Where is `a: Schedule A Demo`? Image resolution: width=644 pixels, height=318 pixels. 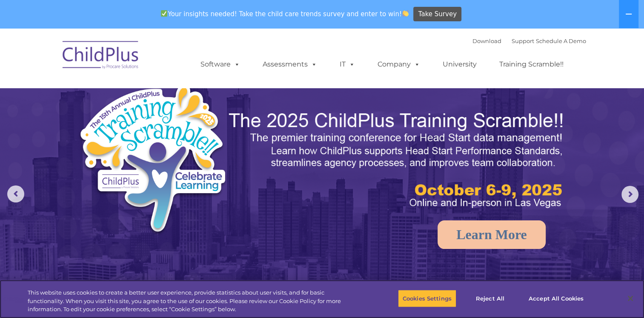 a: Schedule A Demo is located at coordinates (561, 41).